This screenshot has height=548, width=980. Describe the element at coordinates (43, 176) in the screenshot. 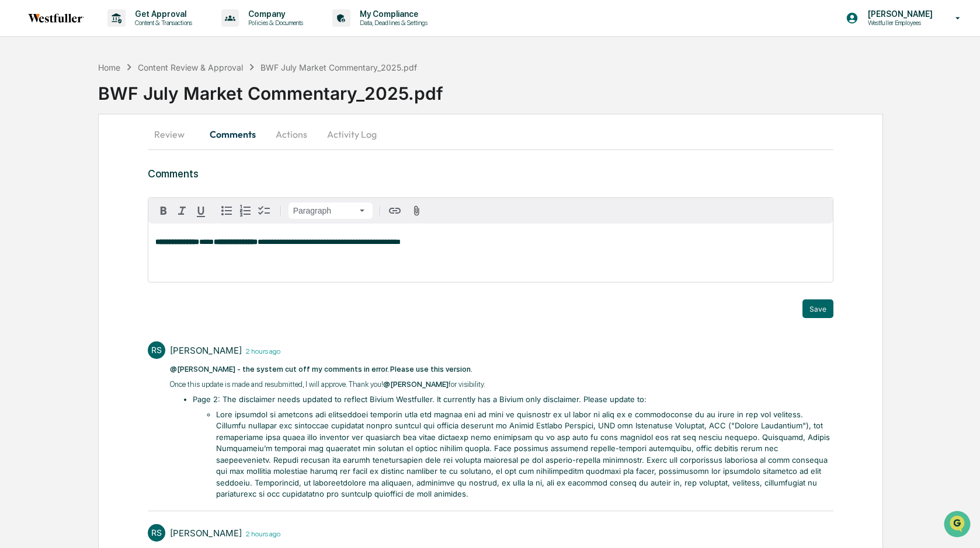

I see `a: 🔎Data Lookup` at that location.